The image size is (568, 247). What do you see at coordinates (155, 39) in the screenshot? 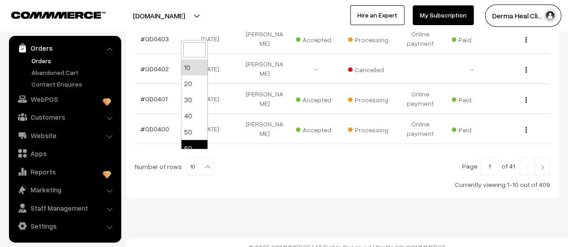
I see `a: #OD0403` at bounding box center [155, 39].